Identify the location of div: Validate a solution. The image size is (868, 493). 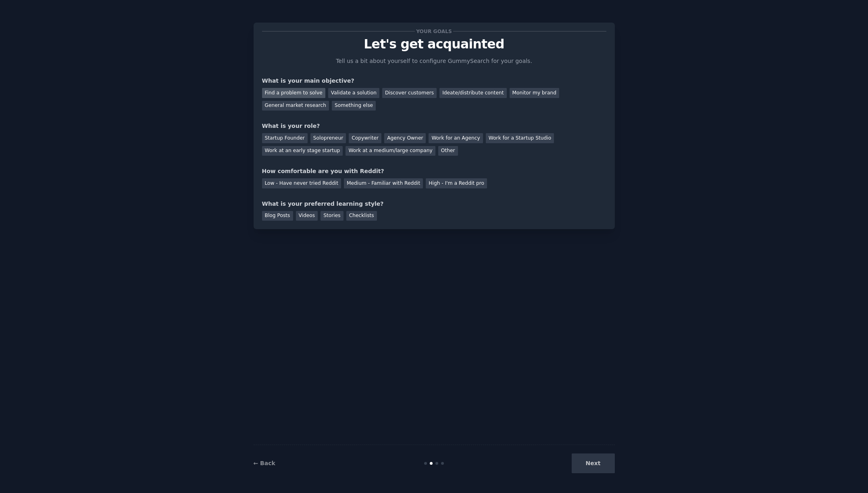
(353, 93).